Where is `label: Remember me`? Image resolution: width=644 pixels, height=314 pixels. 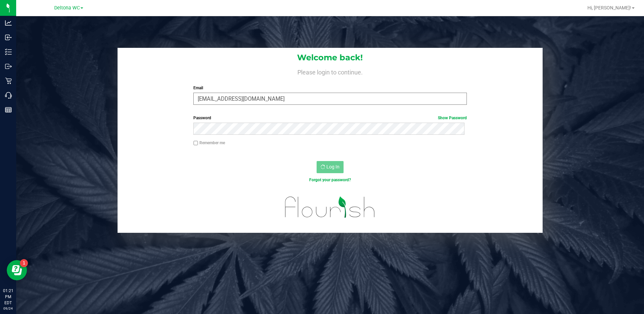
label: Remember me is located at coordinates (209, 143).